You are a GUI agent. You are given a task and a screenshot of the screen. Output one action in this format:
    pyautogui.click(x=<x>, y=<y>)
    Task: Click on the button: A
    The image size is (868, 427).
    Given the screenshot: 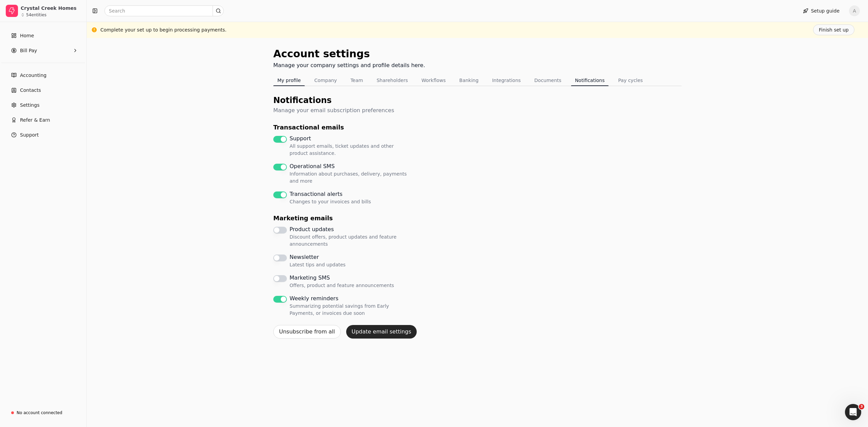 What is the action you would take?
    pyautogui.click(x=854, y=11)
    